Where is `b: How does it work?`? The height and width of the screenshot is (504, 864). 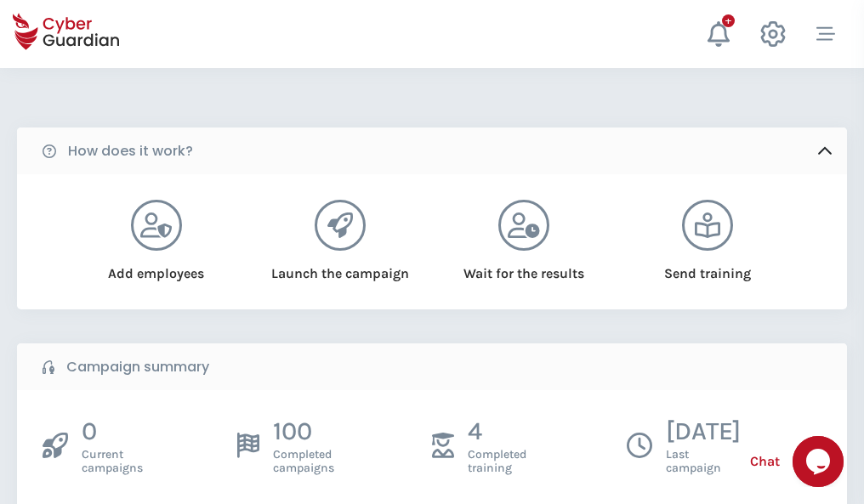 b: How does it work? is located at coordinates (130, 151).